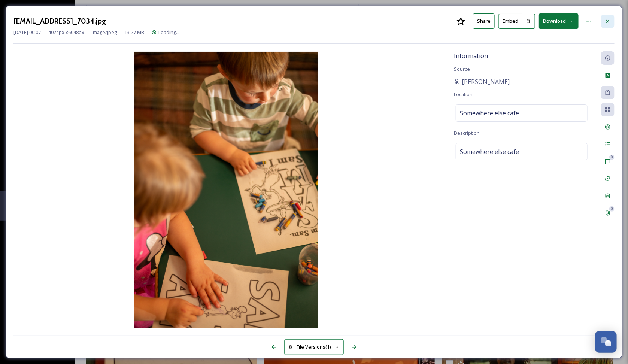  What do you see at coordinates (471, 55) in the screenshot?
I see `span: Information` at bounding box center [471, 55].